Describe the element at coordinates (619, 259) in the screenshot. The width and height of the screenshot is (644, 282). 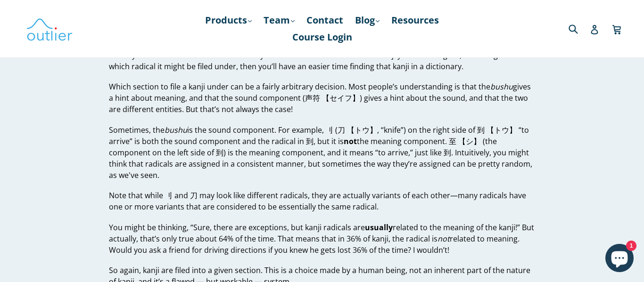
I see `inbox-online-store-chat: Shopify online store chat` at that location.